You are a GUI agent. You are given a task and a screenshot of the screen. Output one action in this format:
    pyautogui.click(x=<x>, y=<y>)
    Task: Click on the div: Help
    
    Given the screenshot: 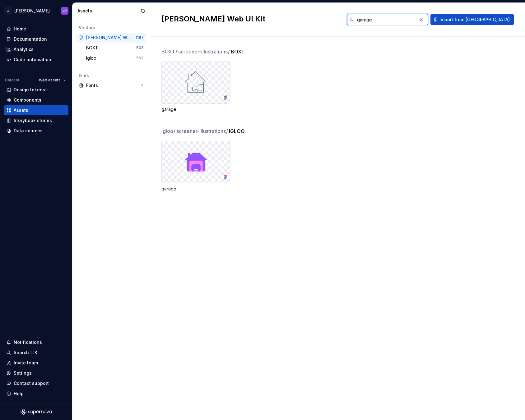 What is the action you would take?
    pyautogui.click(x=19, y=394)
    